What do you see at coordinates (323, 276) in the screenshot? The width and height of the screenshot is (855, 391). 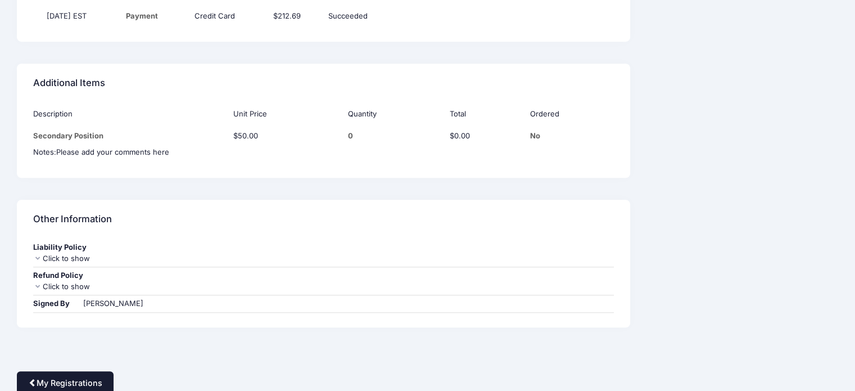 I see `div: Refund Policy` at bounding box center [323, 276].